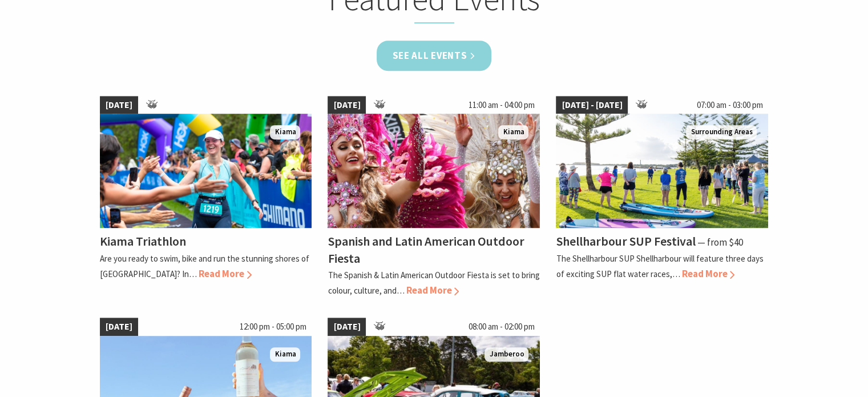 The height and width of the screenshot is (397, 868). What do you see at coordinates (433, 283) in the screenshot?
I see `p: The Spanish & Latin American Outdoor Fiesta is set to bring colour, culture, and…` at bounding box center [433, 283].